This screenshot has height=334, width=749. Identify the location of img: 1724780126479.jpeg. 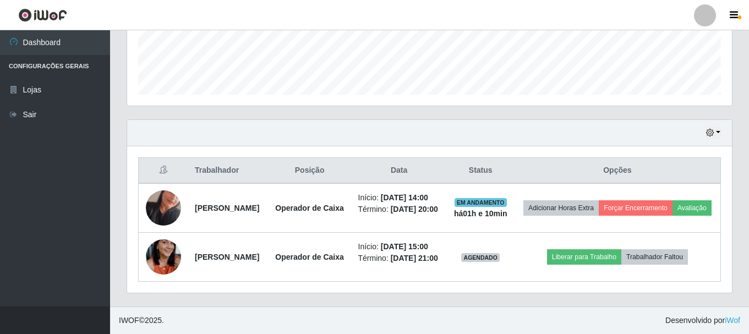
(163, 208).